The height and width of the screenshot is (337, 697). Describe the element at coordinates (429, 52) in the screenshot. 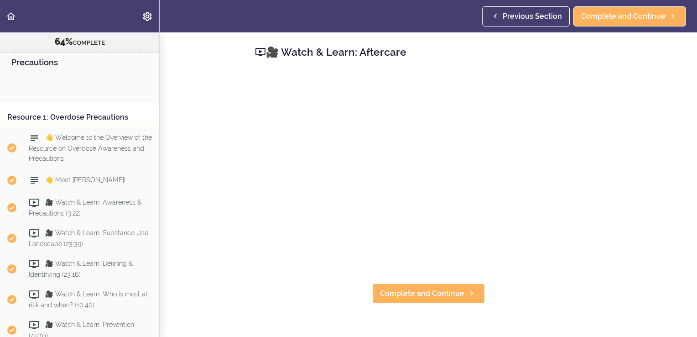

I see `h2: 🎥 Watch & Learn: Aftercare` at that location.